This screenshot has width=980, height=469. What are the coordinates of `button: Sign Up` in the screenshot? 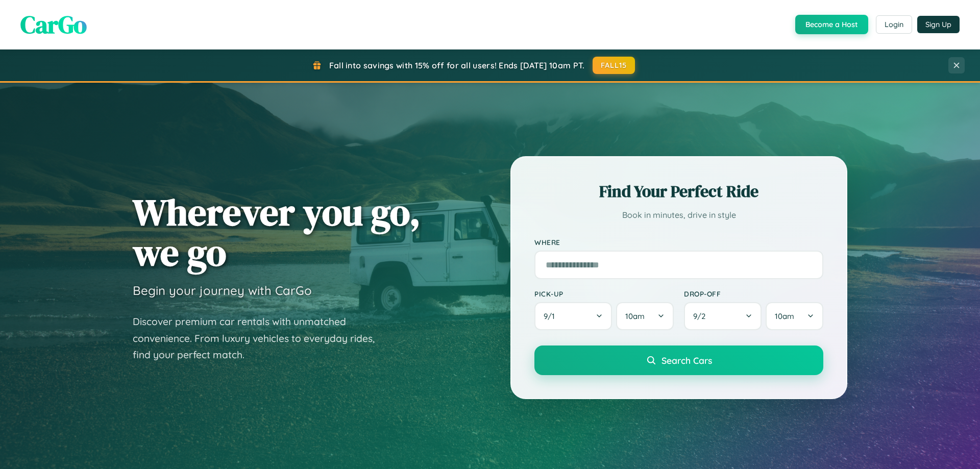 It's located at (939, 24).